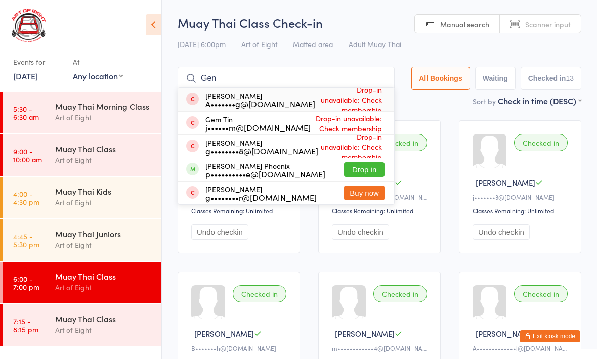 This screenshot has width=597, height=359. Describe the element at coordinates (82, 283) in the screenshot. I see `a: 6:00 -7:00 pmMuay Thai ClassArt of Eight` at that location.